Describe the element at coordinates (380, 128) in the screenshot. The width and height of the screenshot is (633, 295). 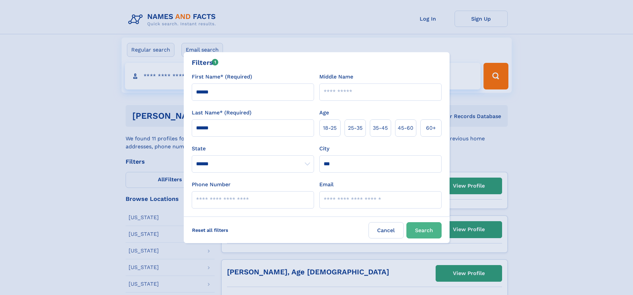
I see `span: 35‑45` at that location.